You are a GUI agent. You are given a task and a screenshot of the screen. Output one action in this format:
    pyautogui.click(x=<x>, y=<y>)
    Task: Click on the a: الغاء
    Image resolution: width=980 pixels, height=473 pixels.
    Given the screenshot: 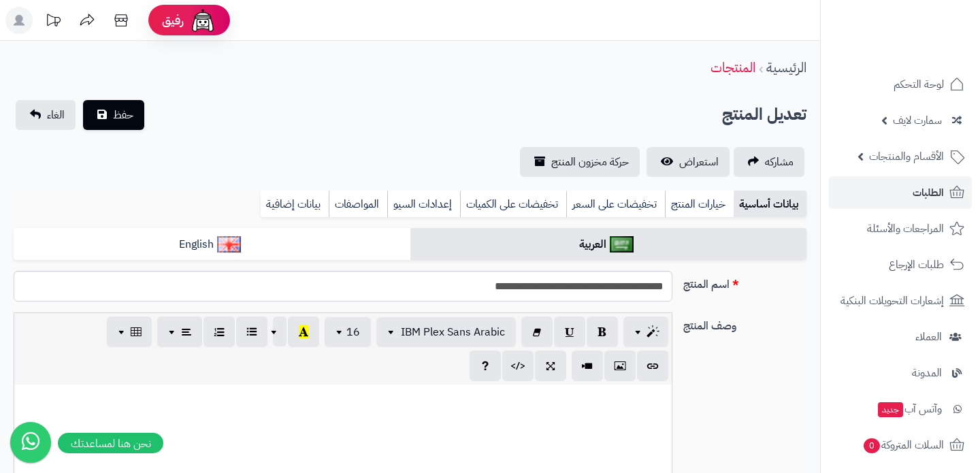 What is the action you would take?
    pyautogui.click(x=46, y=115)
    